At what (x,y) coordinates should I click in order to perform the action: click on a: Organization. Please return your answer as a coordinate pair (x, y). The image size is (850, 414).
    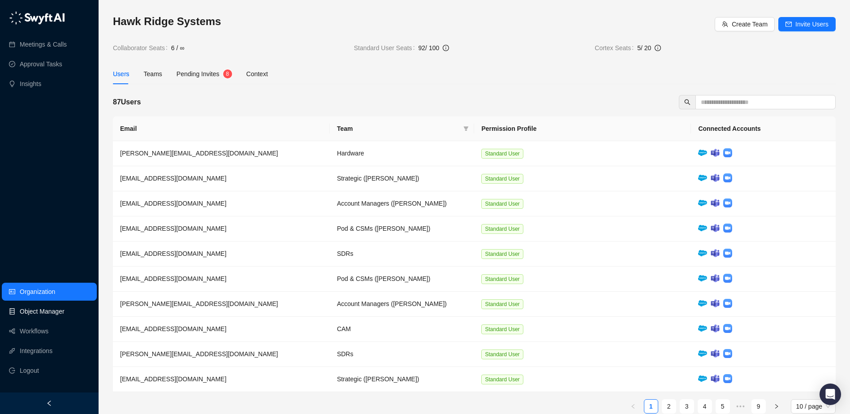
    Looking at the image, I should click on (37, 292).